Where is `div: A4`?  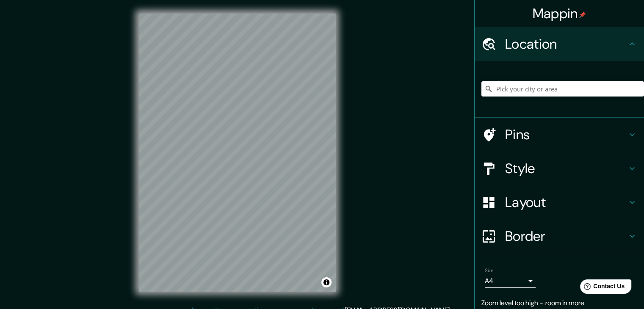 div: A4 is located at coordinates (510, 281).